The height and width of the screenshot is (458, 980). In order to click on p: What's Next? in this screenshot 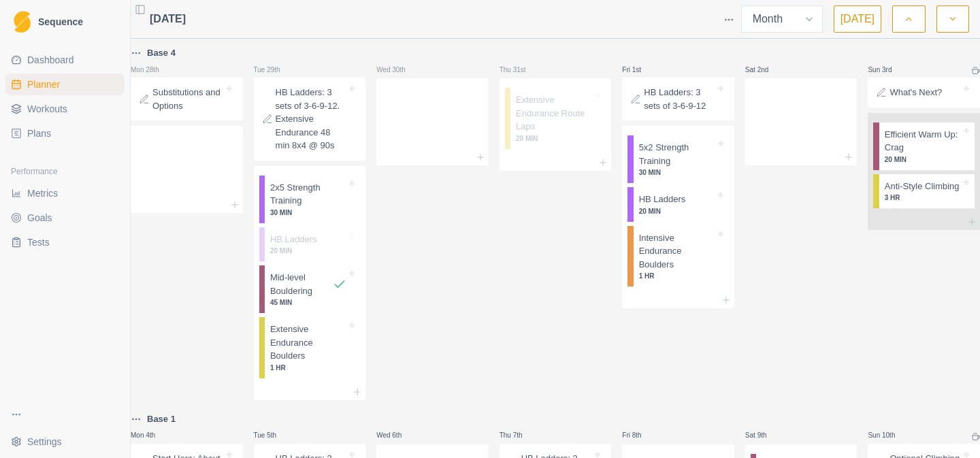, I will do `click(915, 93)`.